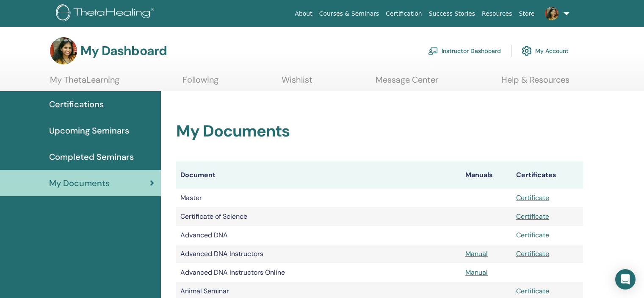  I want to click on span: Completed Seminars, so click(92, 157).